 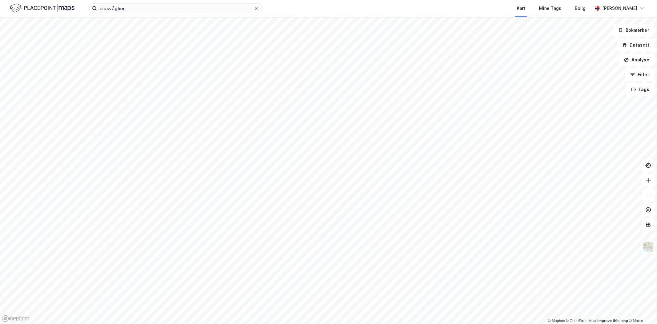 I want to click on div: Kontrollprogram for chat, so click(x=642, y=309).